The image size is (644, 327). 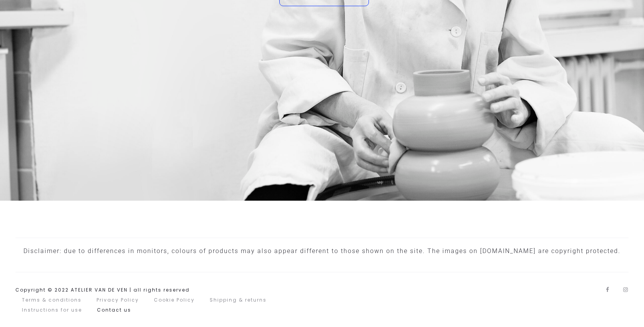 I want to click on a: Privacy Policy, so click(x=118, y=299).